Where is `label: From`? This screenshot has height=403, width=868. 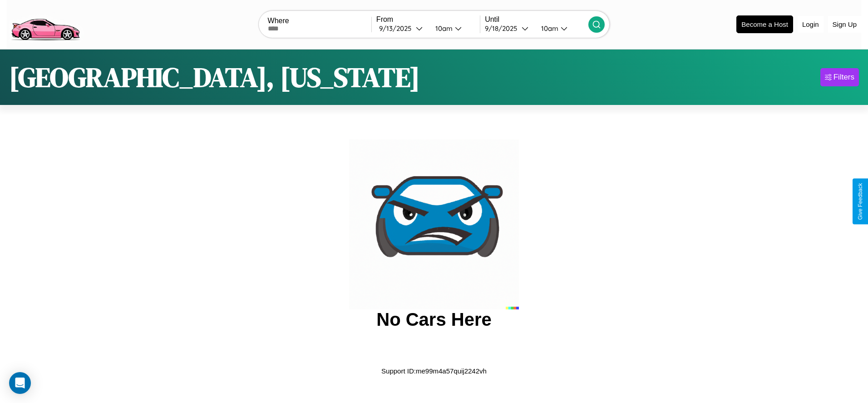
label: From is located at coordinates (428, 20).